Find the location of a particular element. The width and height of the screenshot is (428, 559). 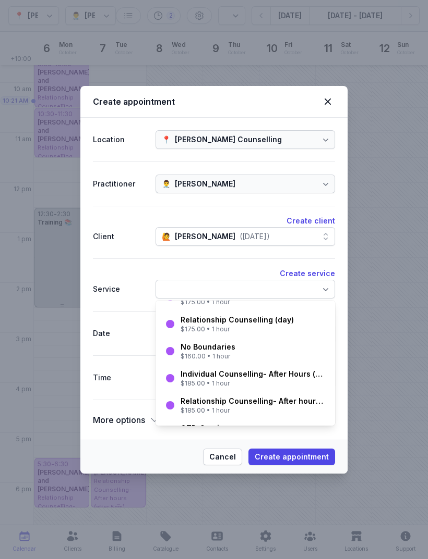

span: More options is located at coordinates (119, 420).